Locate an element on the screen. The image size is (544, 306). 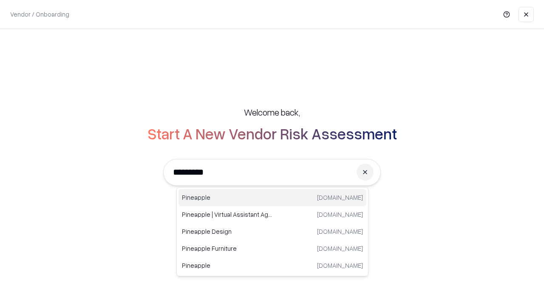
div: Suggestions is located at coordinates (272, 231).